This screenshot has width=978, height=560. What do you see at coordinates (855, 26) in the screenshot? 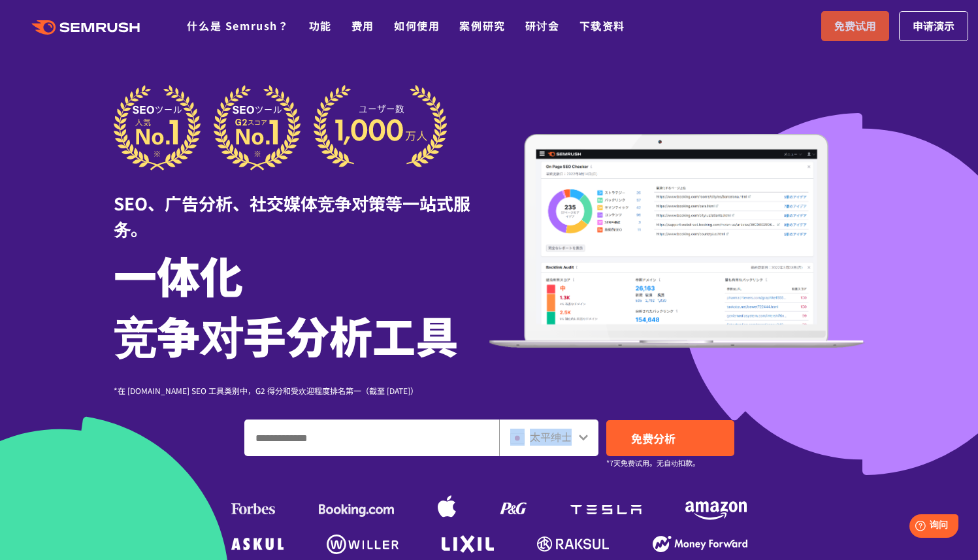
I see `font: 免费试用` at bounding box center [855, 26].